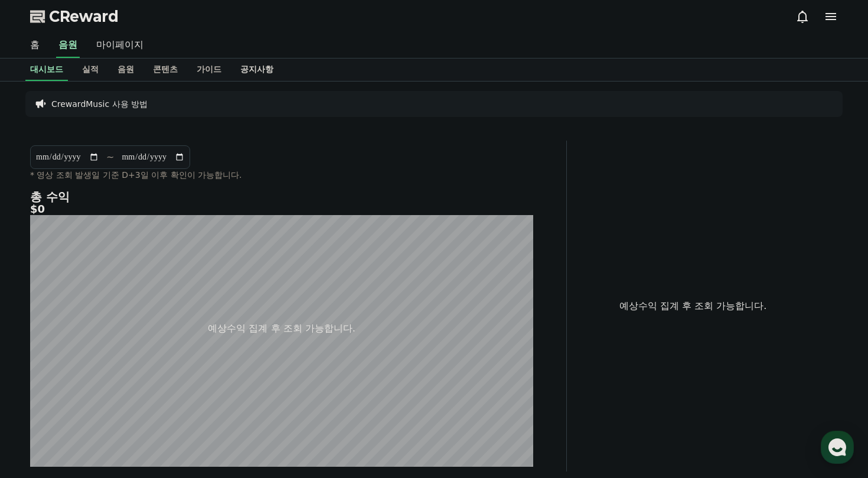  I want to click on span: 정보 수정하기, so click(28, 281).